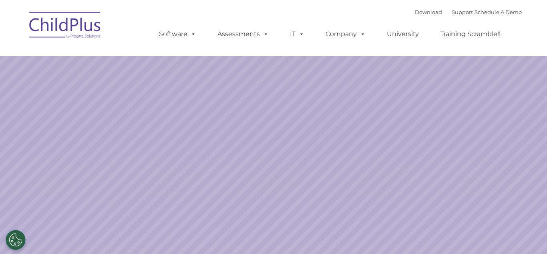  What do you see at coordinates (499, 12) in the screenshot?
I see `a: Schedule A Demo` at bounding box center [499, 12].